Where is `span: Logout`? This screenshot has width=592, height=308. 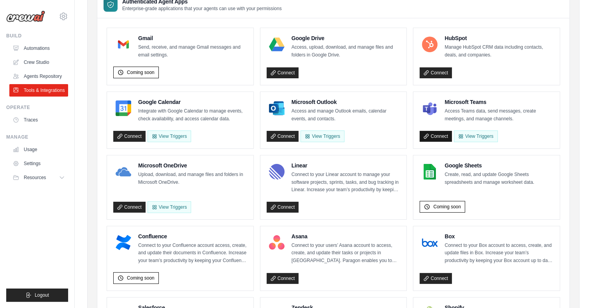
span: Logout is located at coordinates (42, 295).